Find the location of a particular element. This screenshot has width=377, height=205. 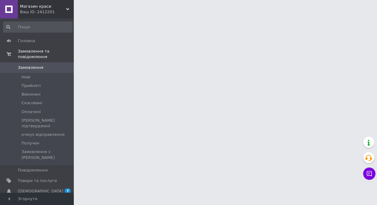

div: Ваш ID: 2412201 is located at coordinates (47, 12).